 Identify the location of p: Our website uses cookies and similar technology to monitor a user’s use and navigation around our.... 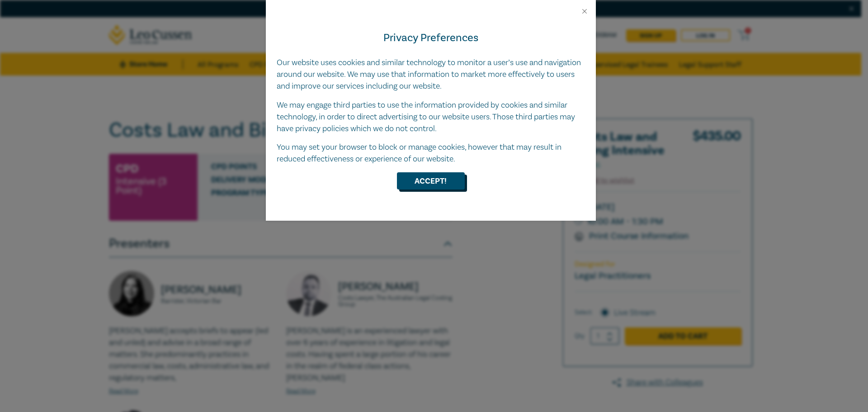
(431, 75).